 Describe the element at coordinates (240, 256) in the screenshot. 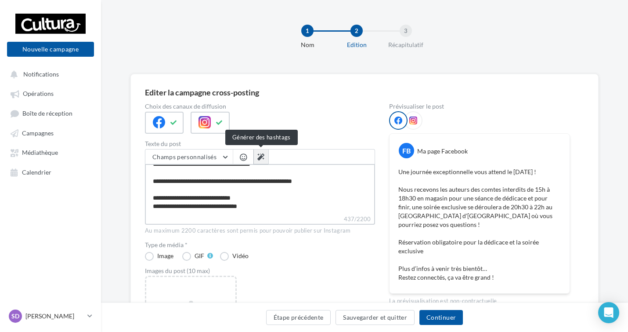

I see `div: Vidéo` at that location.